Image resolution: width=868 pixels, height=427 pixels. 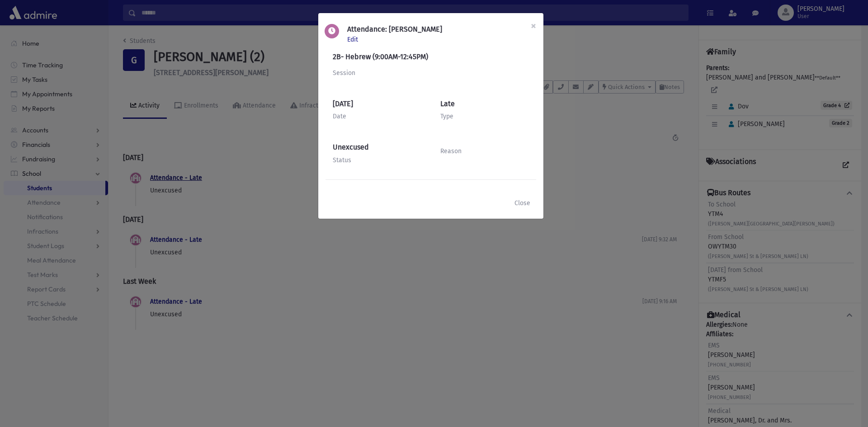 I want to click on div: Session, so click(x=431, y=73).